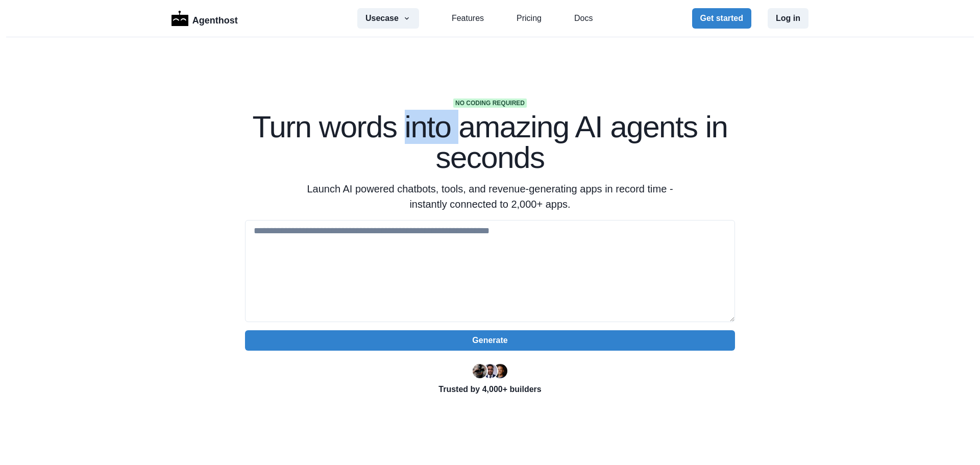 The width and height of the screenshot is (980, 465). Describe the element at coordinates (180, 18) in the screenshot. I see `img: Logo` at that location.